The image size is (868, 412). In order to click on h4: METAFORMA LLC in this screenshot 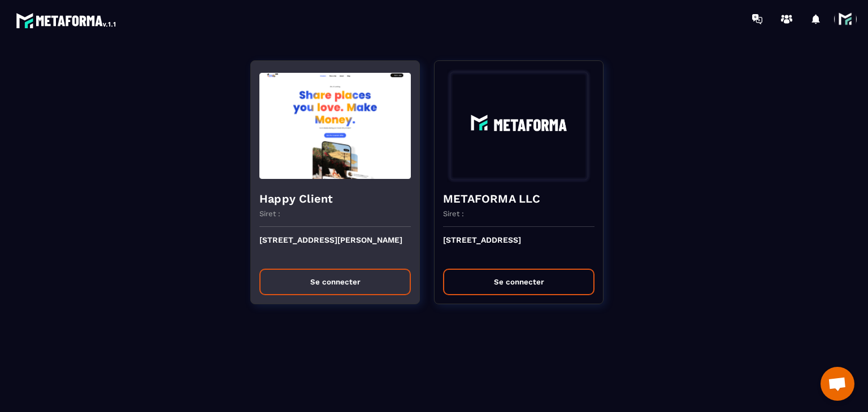, I will do `click(519, 198)`.